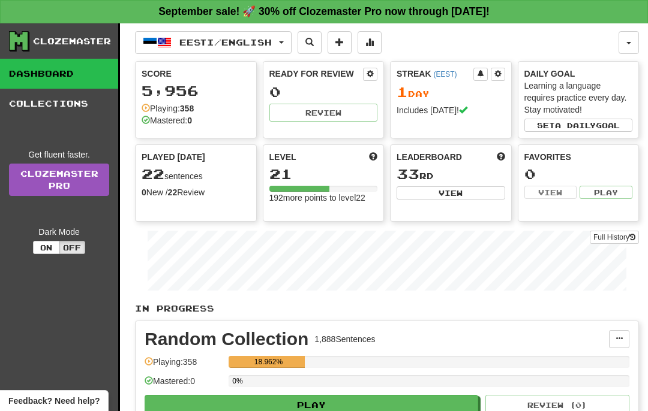  I want to click on p: In Progress, so click(387, 309).